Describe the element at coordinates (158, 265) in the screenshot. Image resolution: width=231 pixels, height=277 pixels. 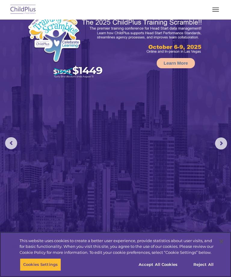
I see `button: Accept All Cookies` at that location.